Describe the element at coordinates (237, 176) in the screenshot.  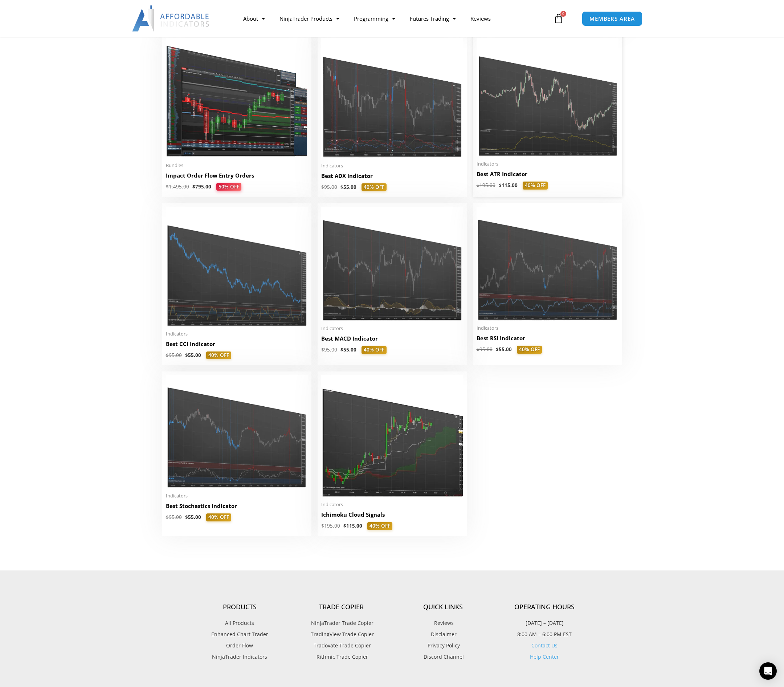
I see `h2: Impact Order Flow Entry Orders` at that location.